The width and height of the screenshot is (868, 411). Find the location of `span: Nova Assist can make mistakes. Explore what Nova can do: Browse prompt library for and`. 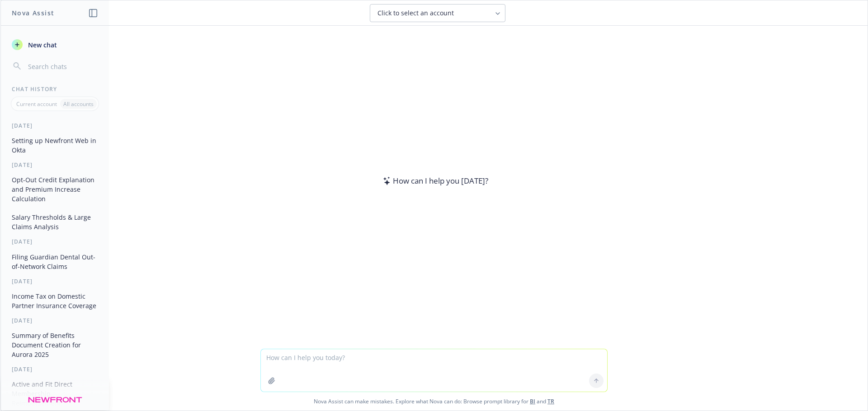

span: Nova Assist can make mistakes. Explore what Nova can do: Browse prompt library for and is located at coordinates (434, 401).